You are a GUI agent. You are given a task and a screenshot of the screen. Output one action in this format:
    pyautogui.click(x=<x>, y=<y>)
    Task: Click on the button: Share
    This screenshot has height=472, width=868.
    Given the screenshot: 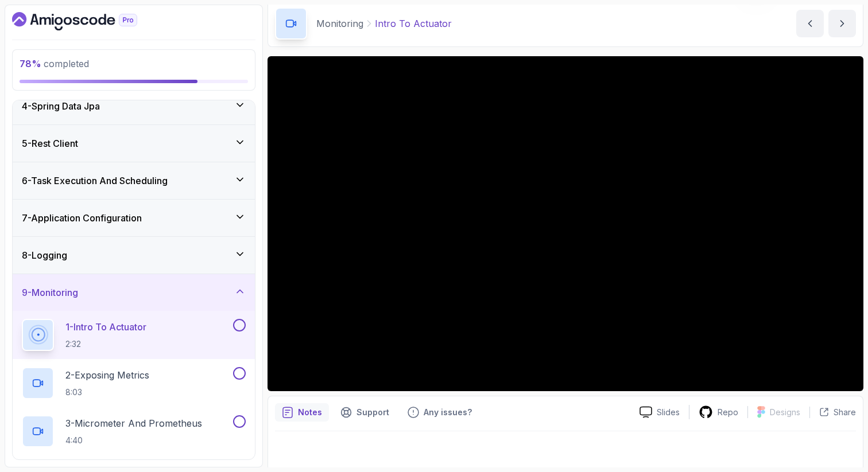 What is the action you would take?
    pyautogui.click(x=832, y=413)
    